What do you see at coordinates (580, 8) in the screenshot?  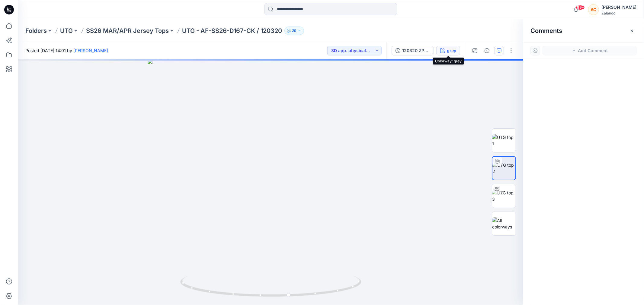 I see `span: 99+` at bounding box center [580, 8].